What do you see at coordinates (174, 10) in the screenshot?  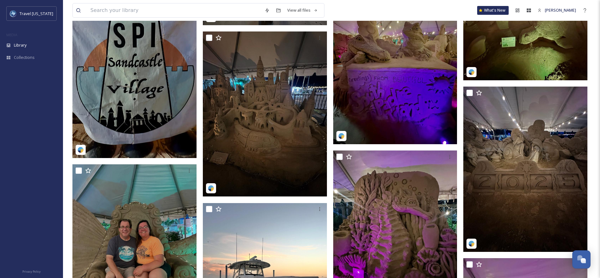 I see `input: Search your library` at bounding box center [174, 10].